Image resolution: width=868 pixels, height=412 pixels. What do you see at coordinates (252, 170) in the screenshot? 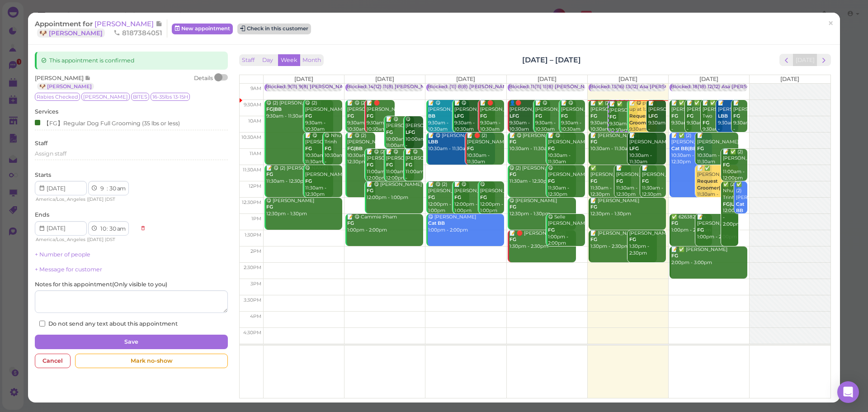
I see `span: 11:30am` at bounding box center [252, 170].